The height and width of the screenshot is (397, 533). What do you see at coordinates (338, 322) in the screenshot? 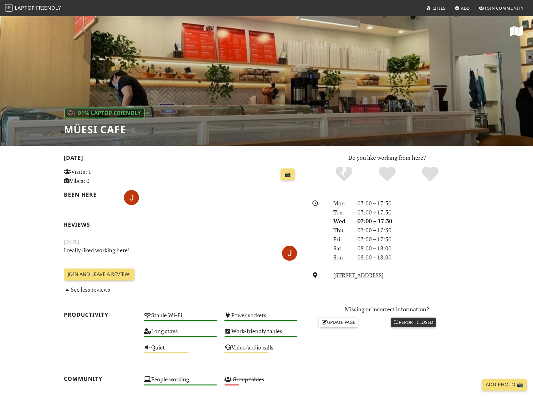
I see `a: Update page` at bounding box center [338, 322].